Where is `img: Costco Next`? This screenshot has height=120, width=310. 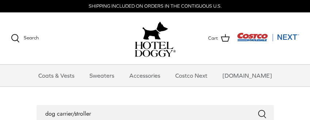
img: Costco Next is located at coordinates (268, 37).